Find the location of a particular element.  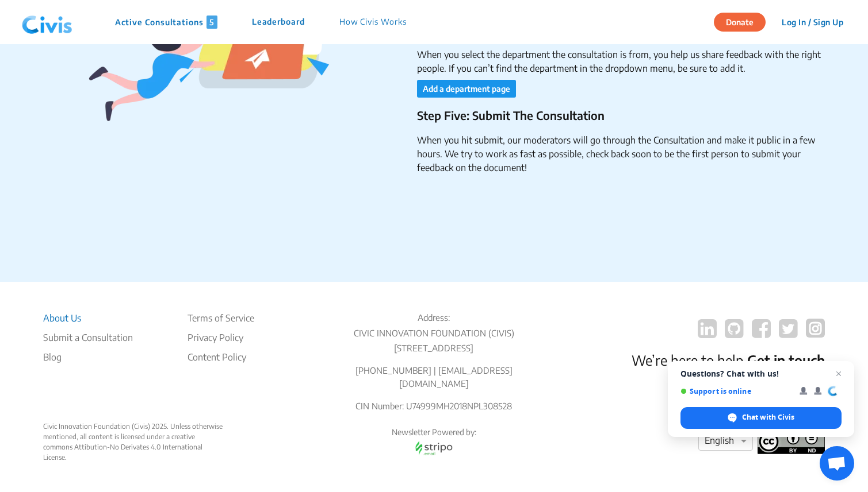

button: Log In / Sign Up is located at coordinates (812, 22).